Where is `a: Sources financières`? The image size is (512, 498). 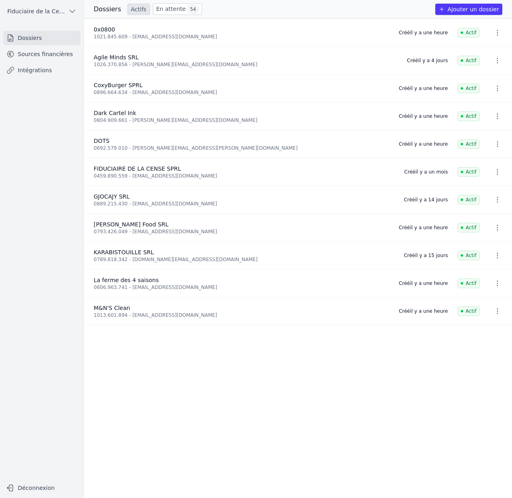
a: Sources financières is located at coordinates (42, 54).